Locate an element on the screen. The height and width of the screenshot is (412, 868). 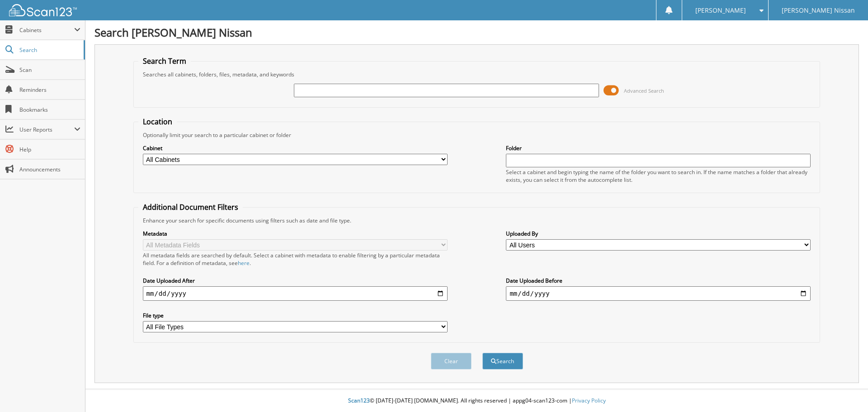
span: Scan is located at coordinates (50, 70).